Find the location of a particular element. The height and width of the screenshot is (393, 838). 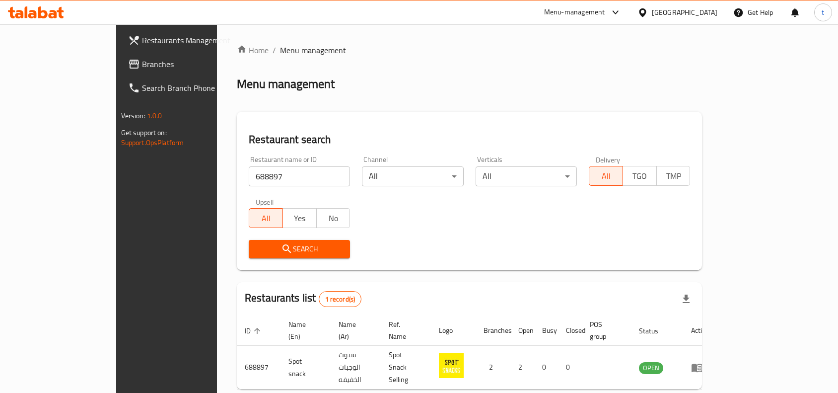

span: ID is located at coordinates (254, 331).